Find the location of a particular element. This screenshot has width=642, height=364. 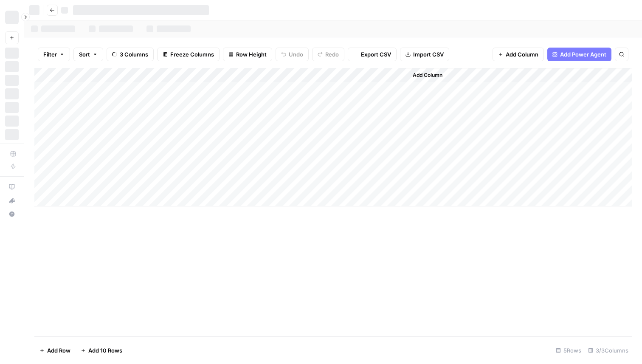

span: Row Height is located at coordinates (252, 54).